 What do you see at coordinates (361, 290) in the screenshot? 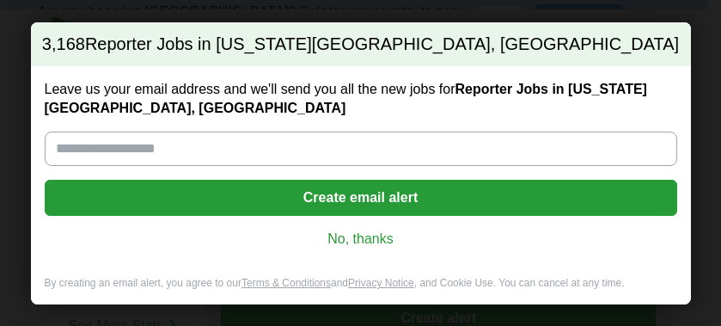
I see `div: By creating an email alert, you agree to our and , and Cookie Use. You can cancel at any time.` at bounding box center [361, 290].